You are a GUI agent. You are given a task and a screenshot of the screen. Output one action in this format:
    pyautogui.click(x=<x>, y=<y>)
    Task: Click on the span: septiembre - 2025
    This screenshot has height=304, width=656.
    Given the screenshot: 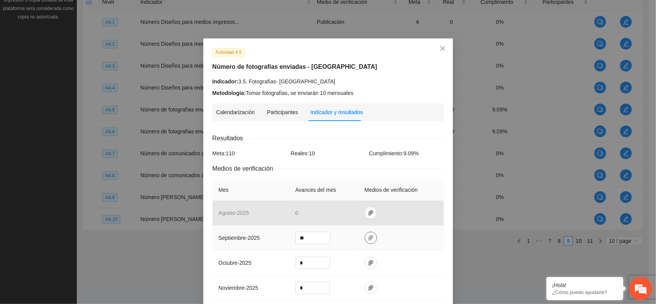 What is the action you would take?
    pyautogui.click(x=239, y=238)
    